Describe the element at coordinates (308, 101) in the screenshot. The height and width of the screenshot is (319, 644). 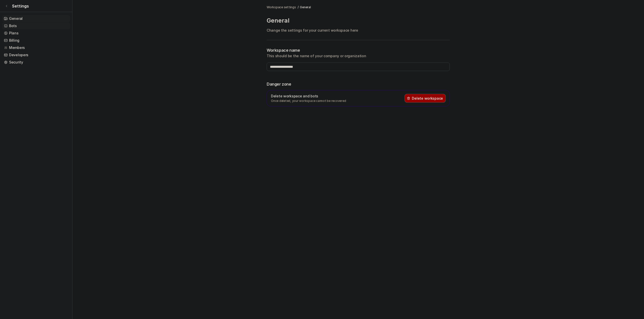
I see `p: Once deleted, your workspace cannot be recovered` at that location.